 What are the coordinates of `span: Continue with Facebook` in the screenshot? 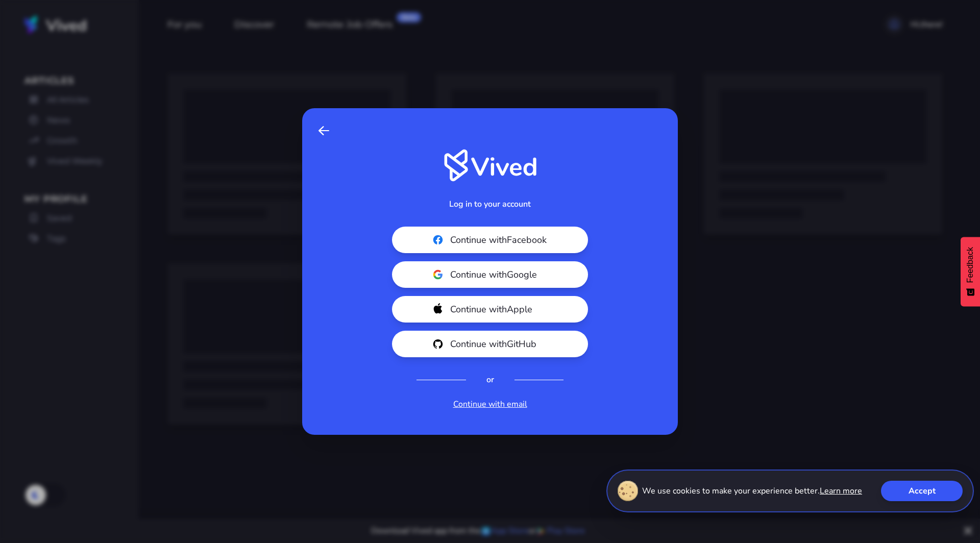 It's located at (507, 240).